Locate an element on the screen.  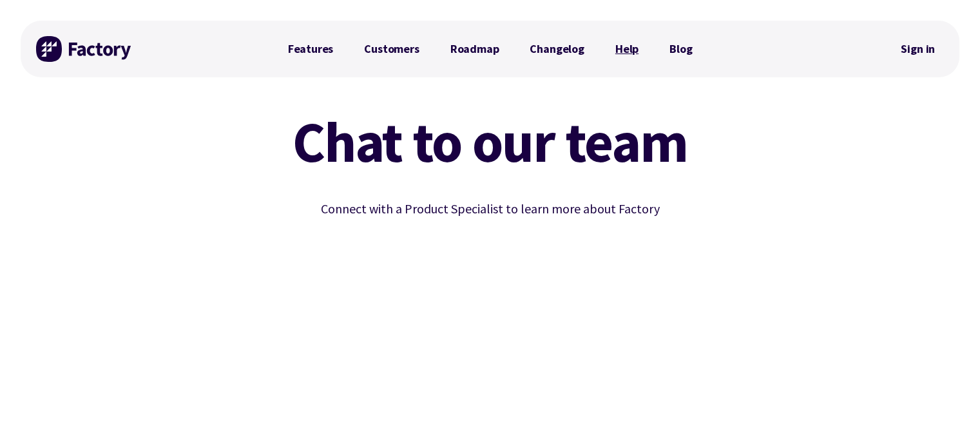
a: Sign in is located at coordinates (917, 49).